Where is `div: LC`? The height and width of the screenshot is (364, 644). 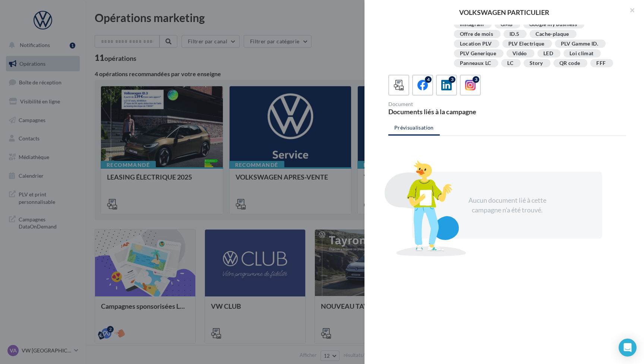 div: LC is located at coordinates (511, 63).